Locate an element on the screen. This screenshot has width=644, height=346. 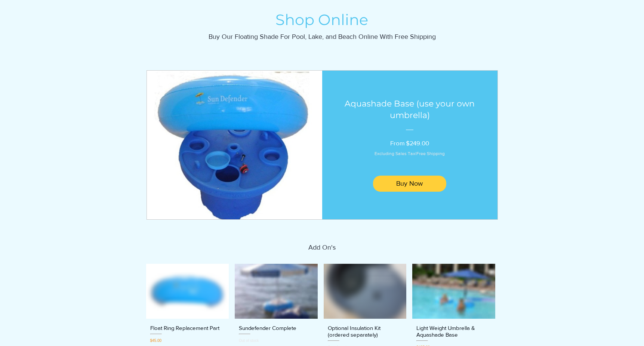
h1: Buy Our Floating Shade For Pool, Lake, and Beach Online With Free Shipping is located at coordinates (322, 37).